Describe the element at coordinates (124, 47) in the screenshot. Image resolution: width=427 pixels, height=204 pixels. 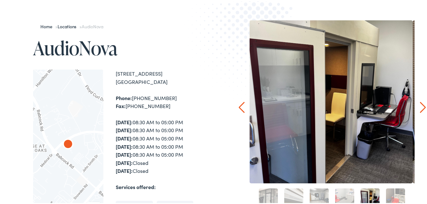
I see `h1: AudioNova` at that location.